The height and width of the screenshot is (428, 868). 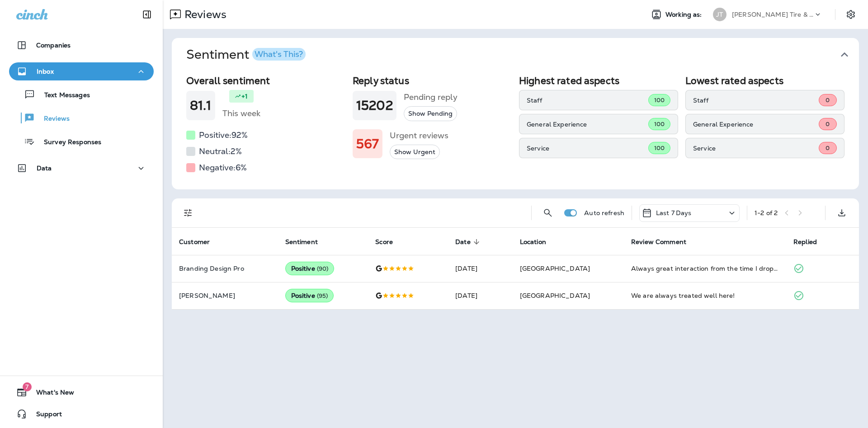 I want to click on p: Last 7 Days, so click(x=673, y=213).